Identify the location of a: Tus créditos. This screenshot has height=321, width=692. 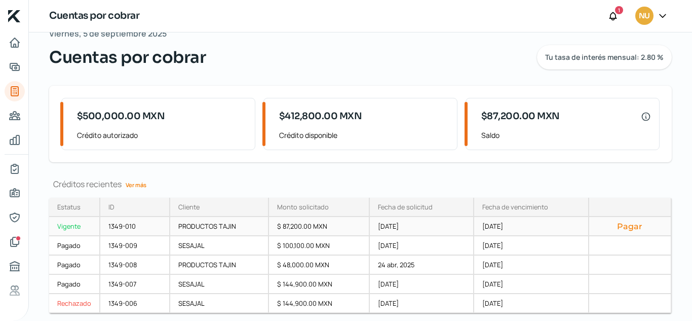
(15, 91).